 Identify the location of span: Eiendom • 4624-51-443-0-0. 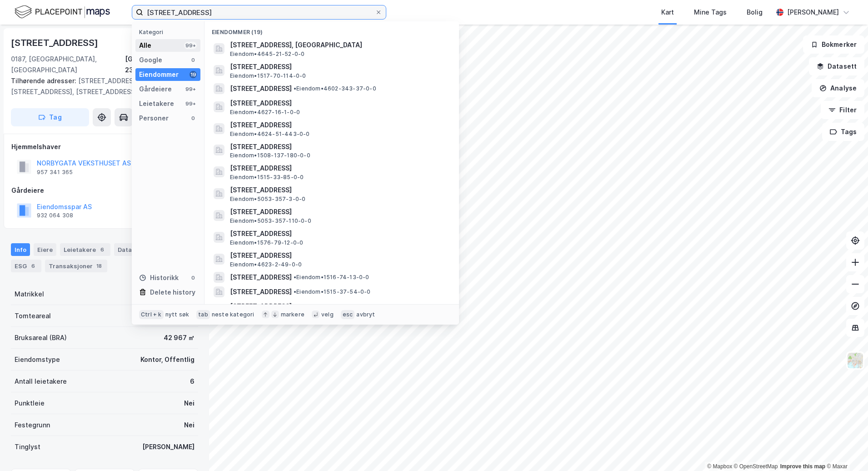
(270, 134).